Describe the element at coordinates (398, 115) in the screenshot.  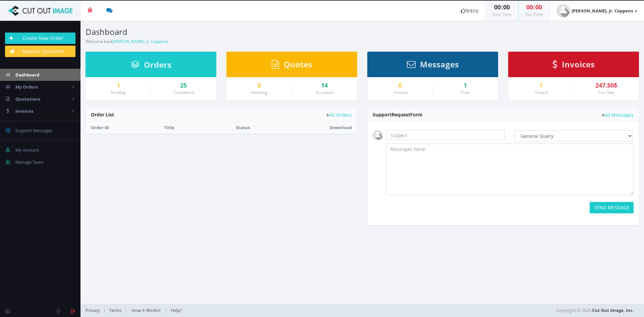
I see `span: Support Form` at that location.